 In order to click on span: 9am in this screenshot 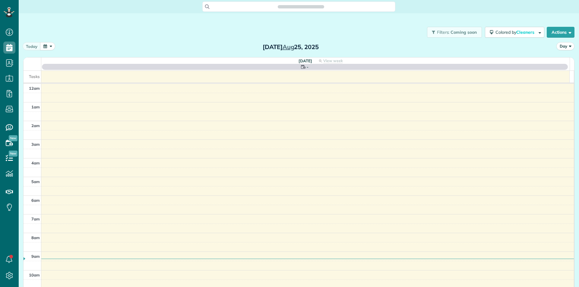, I will do `click(36, 256)`.